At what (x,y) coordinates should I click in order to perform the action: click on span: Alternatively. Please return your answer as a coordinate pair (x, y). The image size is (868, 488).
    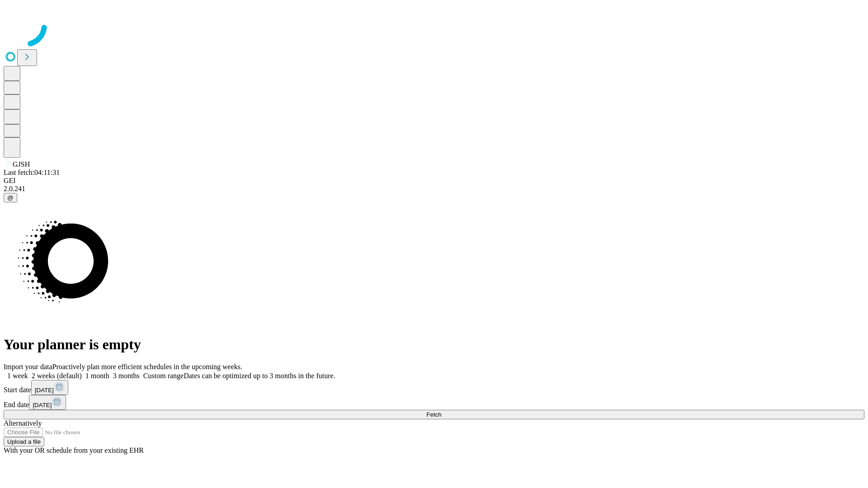
    Looking at the image, I should click on (22, 423).